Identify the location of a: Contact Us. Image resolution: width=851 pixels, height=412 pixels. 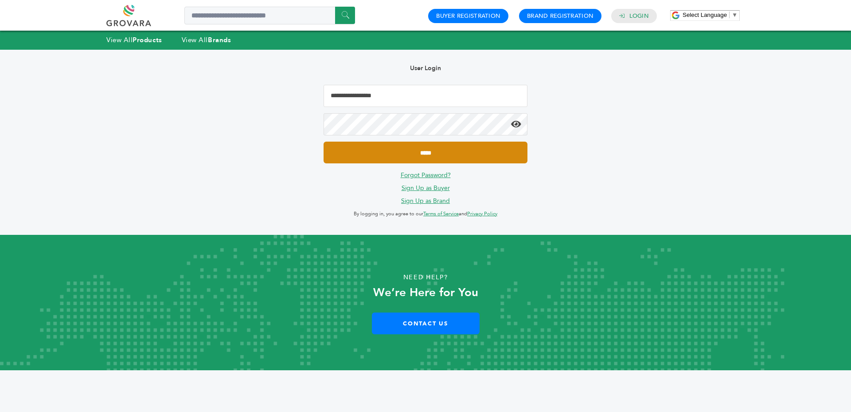
(426, 323).